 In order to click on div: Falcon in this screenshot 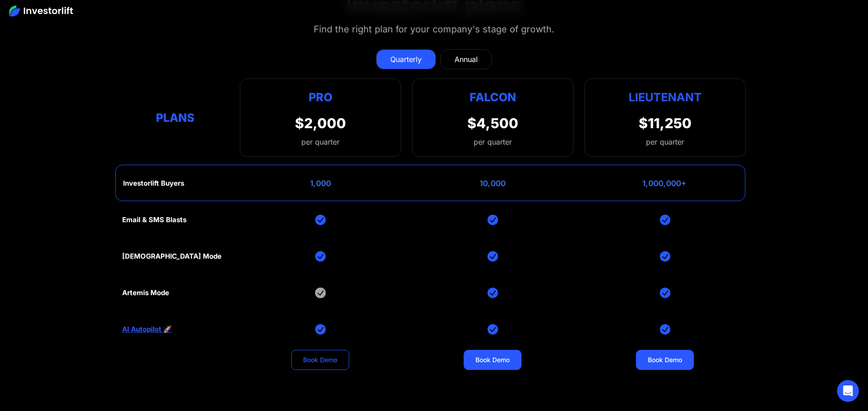, I will do `click(493, 97)`.